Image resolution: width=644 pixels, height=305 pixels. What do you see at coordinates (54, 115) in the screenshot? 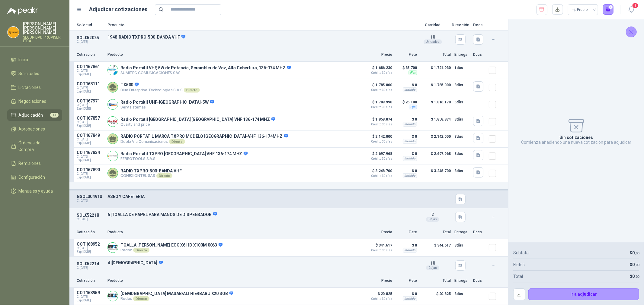
I see `span: 14` at bounding box center [54, 115].